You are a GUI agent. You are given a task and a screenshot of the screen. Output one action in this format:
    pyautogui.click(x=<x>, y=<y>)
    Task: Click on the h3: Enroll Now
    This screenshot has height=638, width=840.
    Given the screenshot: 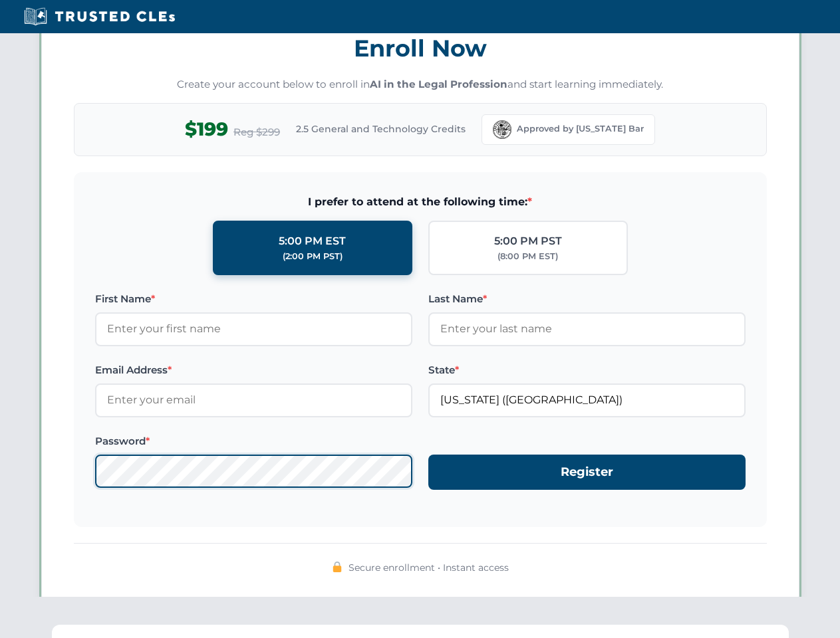 What is the action you would take?
    pyautogui.click(x=421, y=48)
    